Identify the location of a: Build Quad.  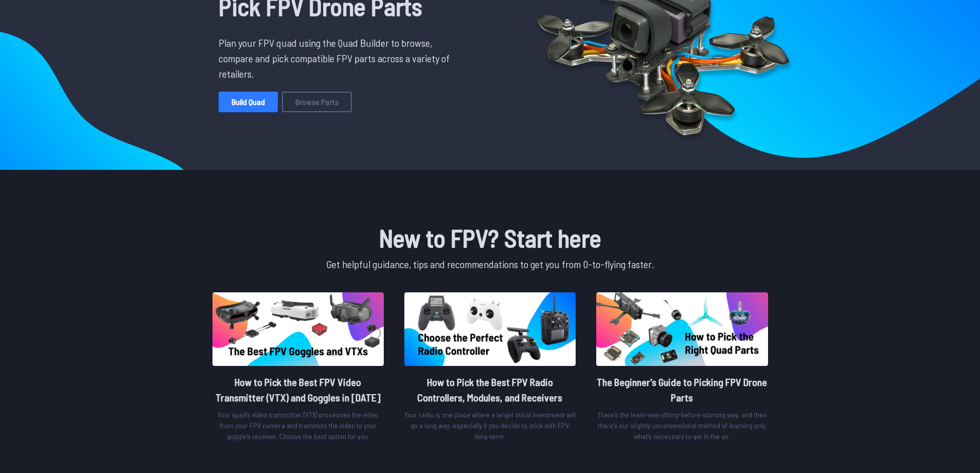
(248, 102).